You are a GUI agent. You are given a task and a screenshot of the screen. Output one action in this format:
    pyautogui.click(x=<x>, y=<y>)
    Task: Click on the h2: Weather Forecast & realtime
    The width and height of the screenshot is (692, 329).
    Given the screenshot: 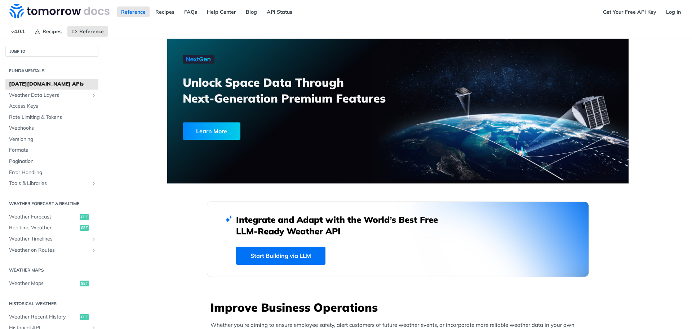 What is the action you would take?
    pyautogui.click(x=52, y=203)
    